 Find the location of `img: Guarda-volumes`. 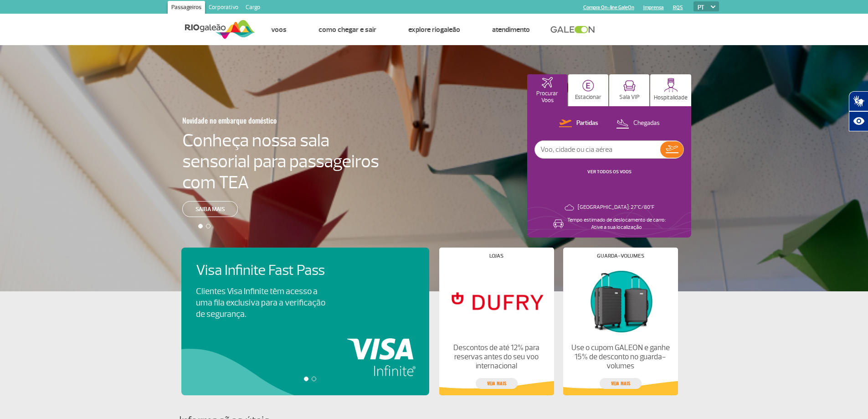

img: Guarda-volumes is located at coordinates (620, 301).